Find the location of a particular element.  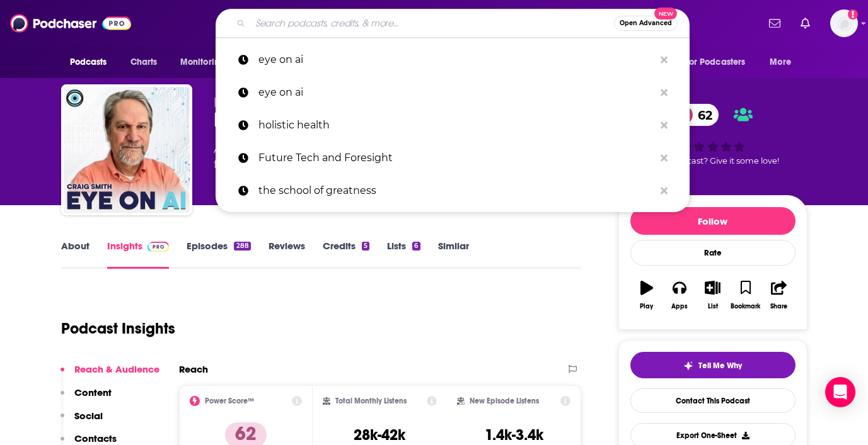

a: Eye On A.I. is located at coordinates (126, 150).